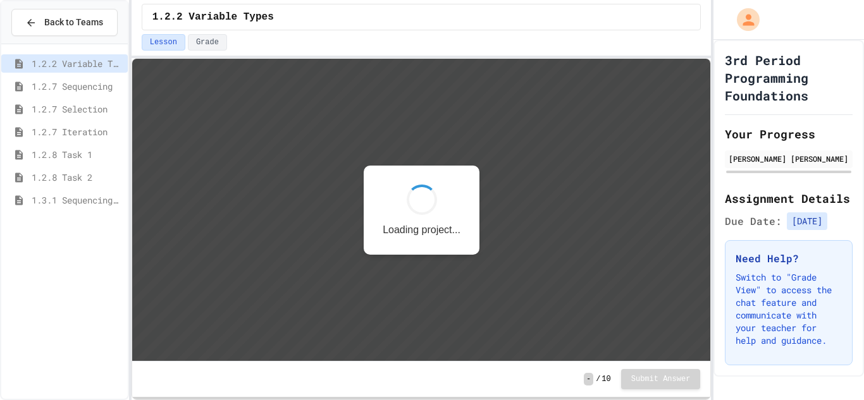 The height and width of the screenshot is (400, 864). I want to click on span: Submit Answer, so click(661, 380).